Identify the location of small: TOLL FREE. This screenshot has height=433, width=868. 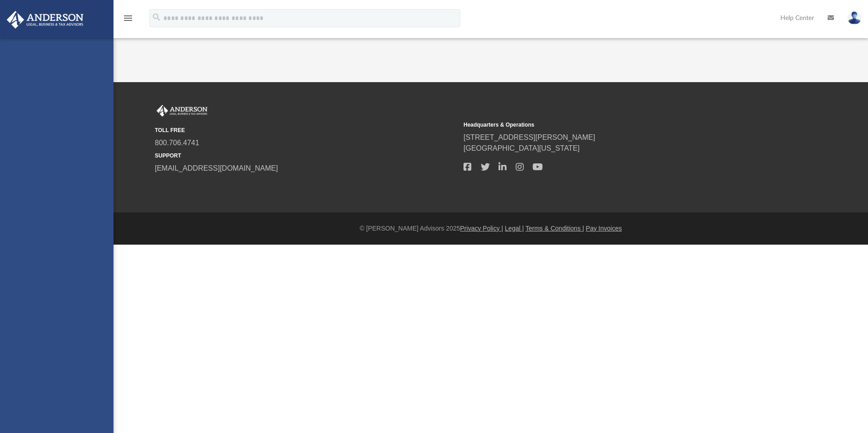
(306, 130).